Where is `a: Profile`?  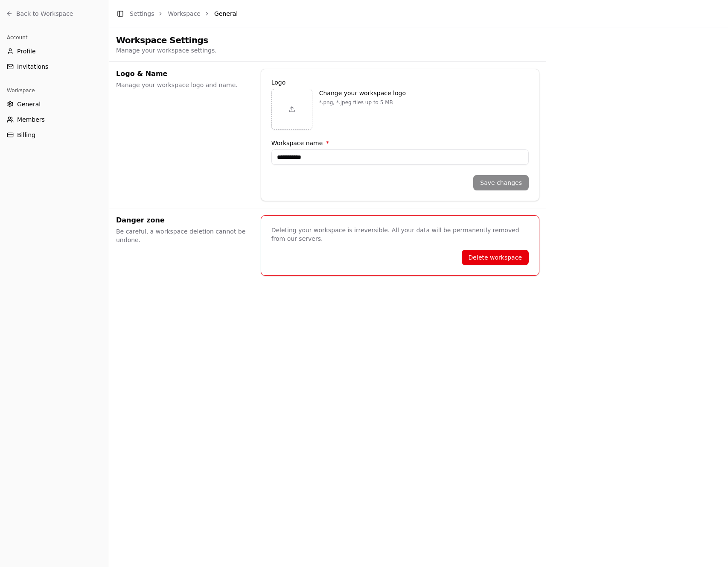
a: Profile is located at coordinates (54, 51).